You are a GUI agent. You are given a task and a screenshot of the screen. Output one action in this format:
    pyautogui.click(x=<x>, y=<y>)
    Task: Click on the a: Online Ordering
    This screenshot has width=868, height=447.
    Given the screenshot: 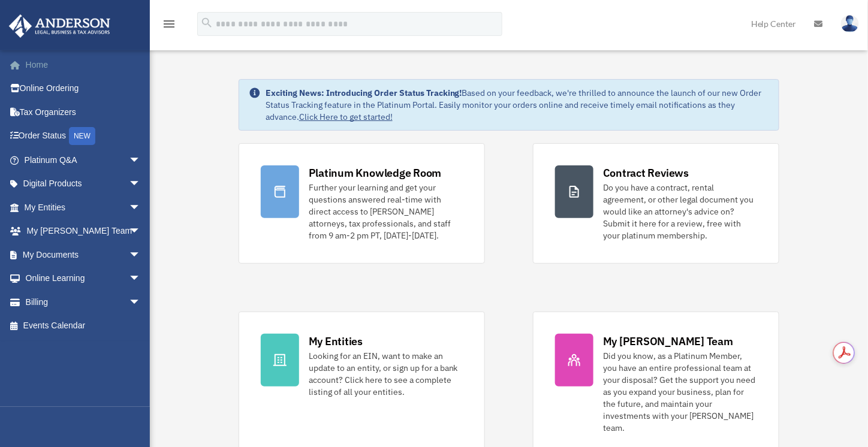 What is the action you would take?
    pyautogui.click(x=84, y=89)
    